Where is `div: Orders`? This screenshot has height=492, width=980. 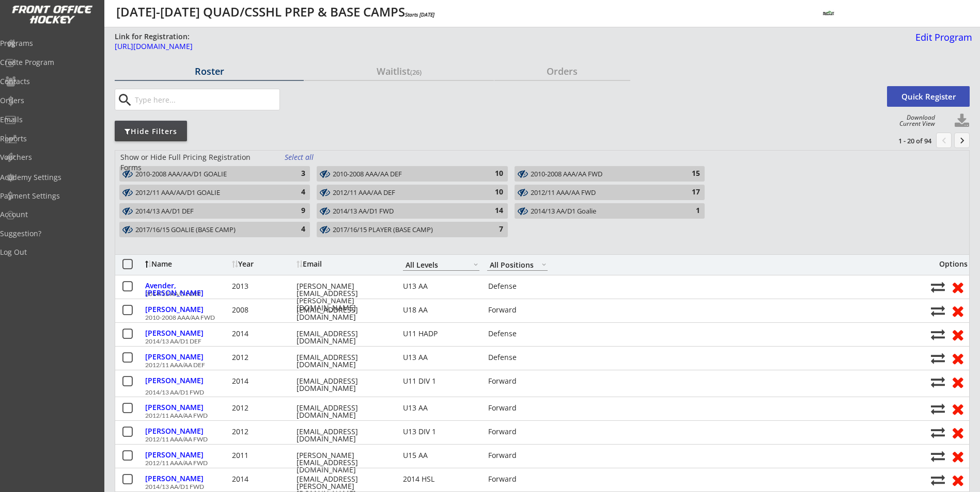 div: Orders is located at coordinates (562, 71).